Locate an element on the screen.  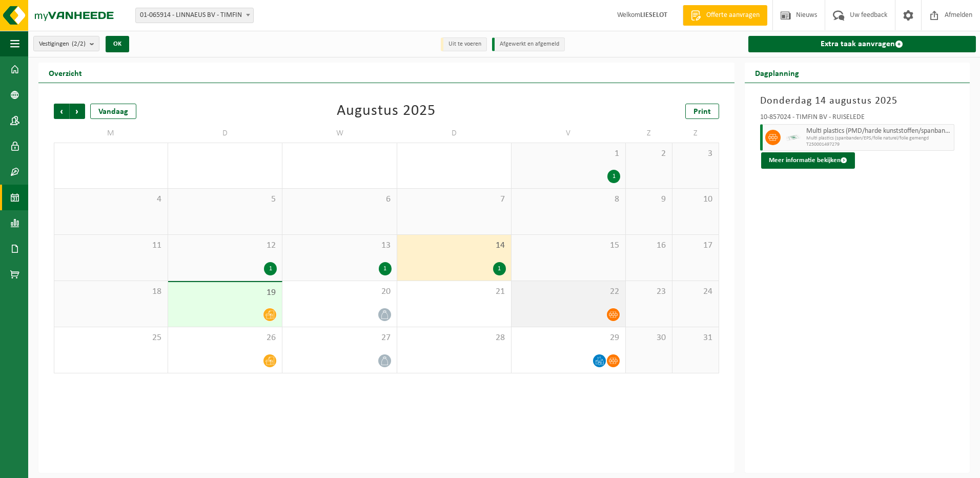
span: 16 is located at coordinates (649, 245).